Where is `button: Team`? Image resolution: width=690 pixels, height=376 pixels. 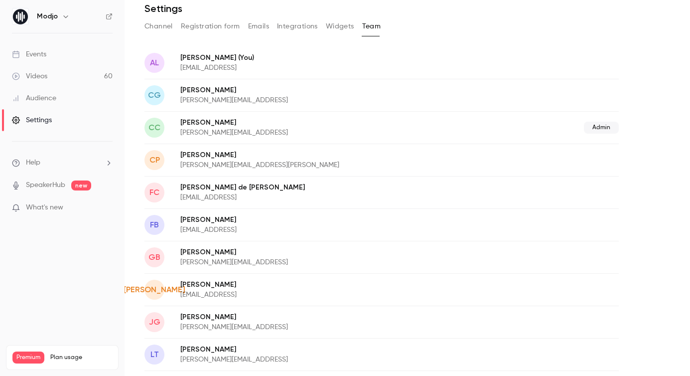 button: Team is located at coordinates (372, 26).